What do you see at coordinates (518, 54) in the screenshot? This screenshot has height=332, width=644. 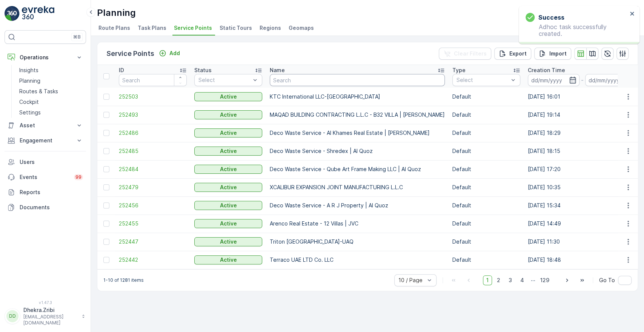 I see `p: Export` at bounding box center [518, 54].